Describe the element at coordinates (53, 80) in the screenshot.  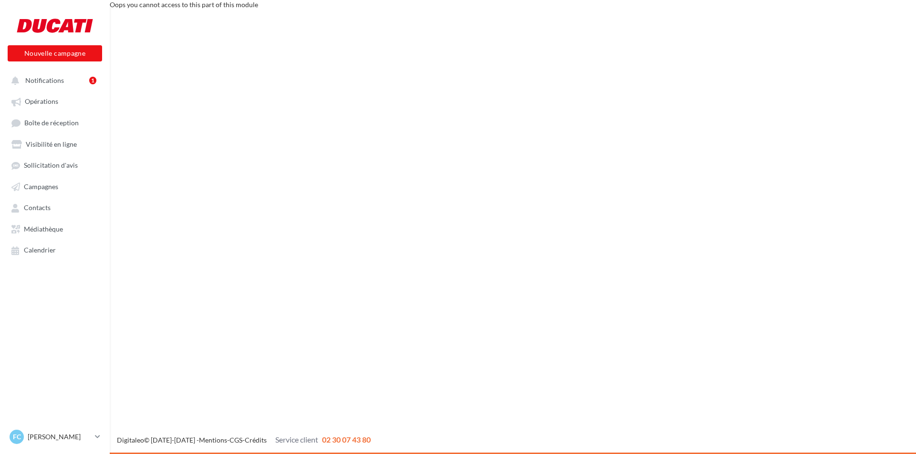
I see `button: Notifications 1` at that location.